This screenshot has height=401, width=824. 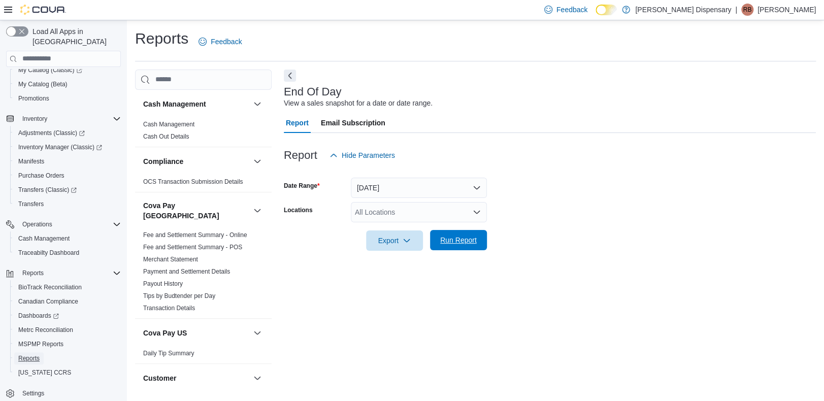 I want to click on div: Compliance, so click(x=203, y=184).